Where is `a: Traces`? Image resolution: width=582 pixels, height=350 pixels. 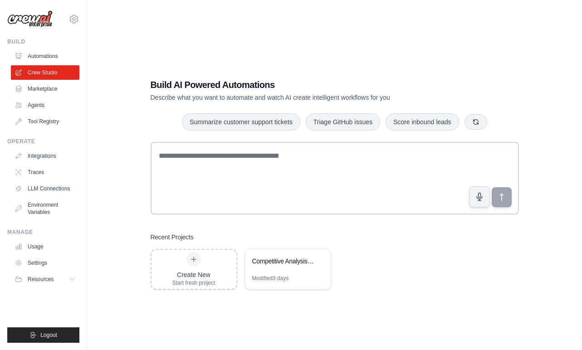 a: Traces is located at coordinates (45, 172).